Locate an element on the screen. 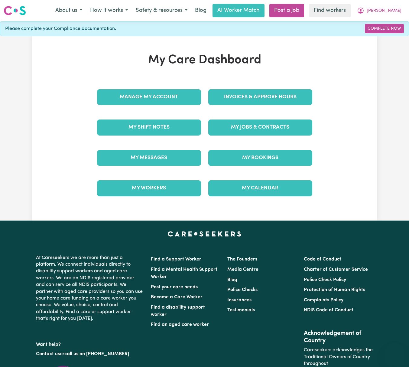 The image size is (409, 367). a: NDIS Code of Conduct is located at coordinates (329, 310).